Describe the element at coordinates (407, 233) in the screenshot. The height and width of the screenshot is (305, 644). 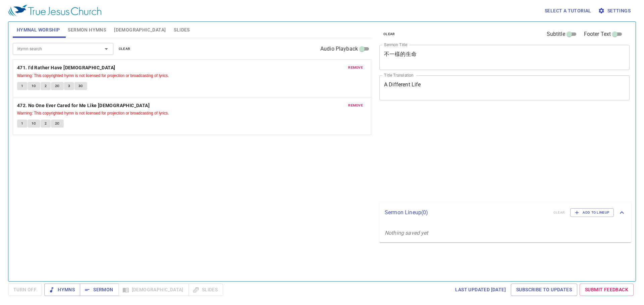
I see `i: Nothing saved yet` at that location.